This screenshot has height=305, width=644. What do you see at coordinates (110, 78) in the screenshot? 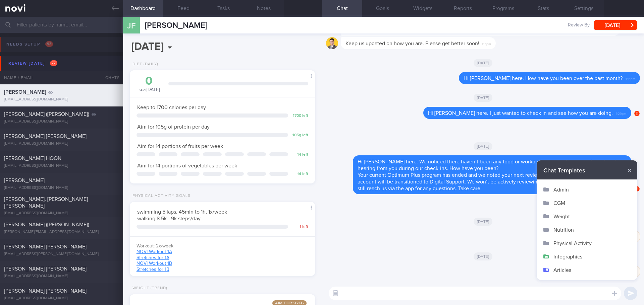
I see `div: Chats` at bounding box center [110, 78].